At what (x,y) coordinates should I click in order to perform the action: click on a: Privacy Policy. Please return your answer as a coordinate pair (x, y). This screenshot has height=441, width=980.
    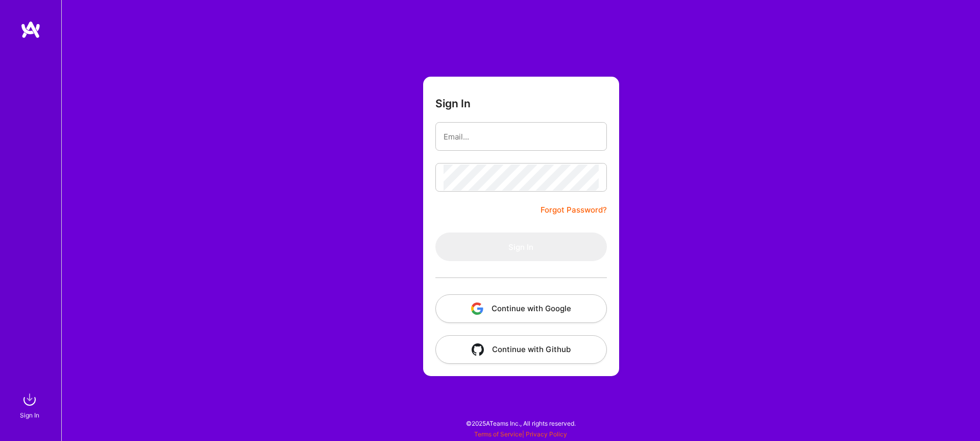
    Looking at the image, I should click on (547, 434).